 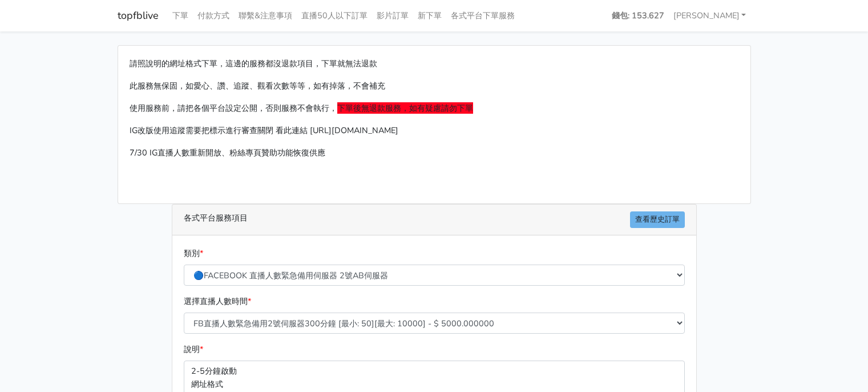 I want to click on div: 各式平台服務項目, so click(x=434, y=220).